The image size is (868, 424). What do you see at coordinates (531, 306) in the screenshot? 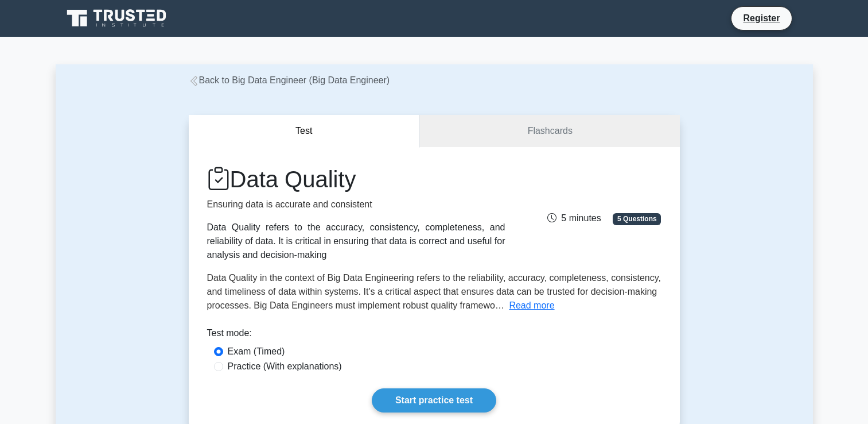
I see `button: Read more` at bounding box center [531, 306].